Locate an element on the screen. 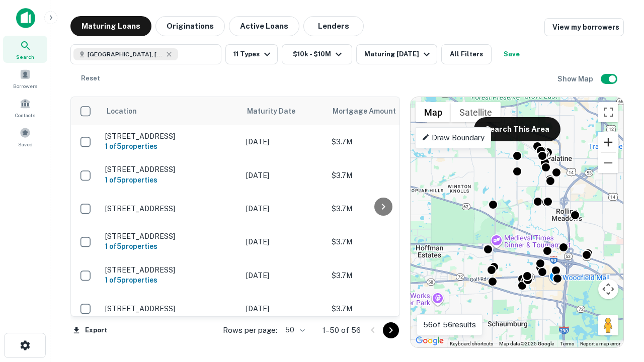  div: Contacts is located at coordinates (25, 108).